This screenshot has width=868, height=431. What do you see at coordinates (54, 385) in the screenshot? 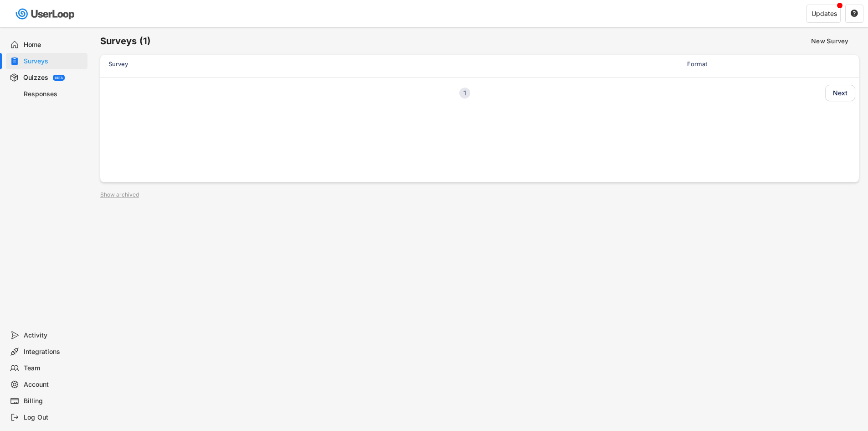
I see `div: Account` at bounding box center [54, 385].